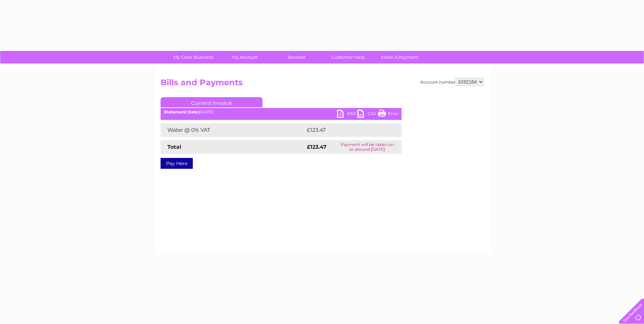 This screenshot has width=644, height=324. I want to click on a: Current Invoice, so click(212, 102).